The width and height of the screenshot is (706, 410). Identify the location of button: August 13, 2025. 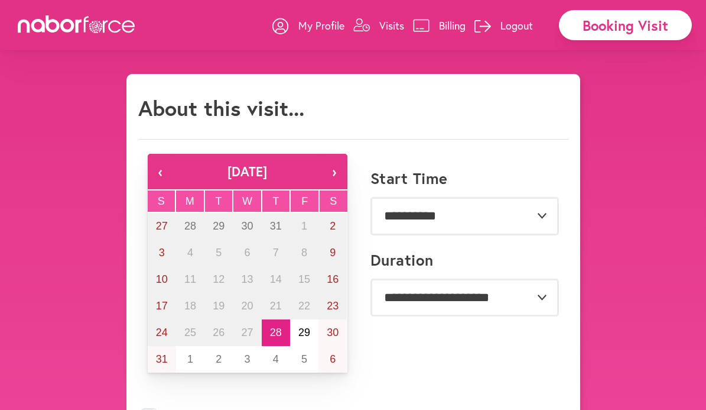
(247, 279).